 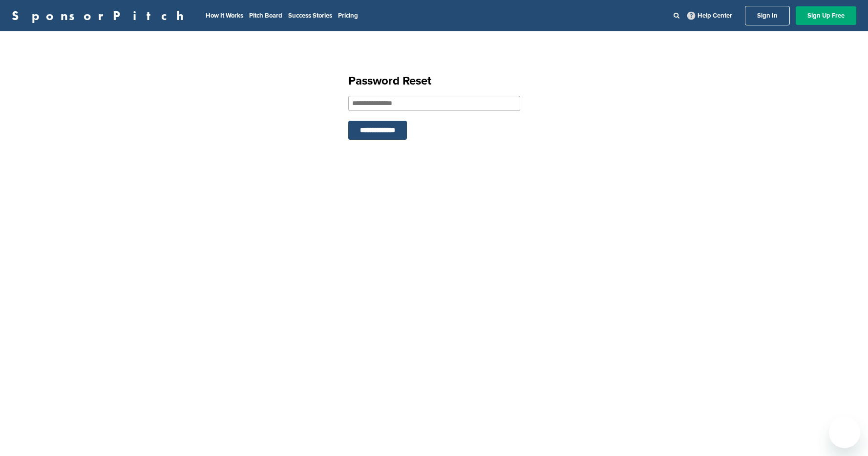 What do you see at coordinates (310, 16) in the screenshot?
I see `a: Success Stories` at bounding box center [310, 16].